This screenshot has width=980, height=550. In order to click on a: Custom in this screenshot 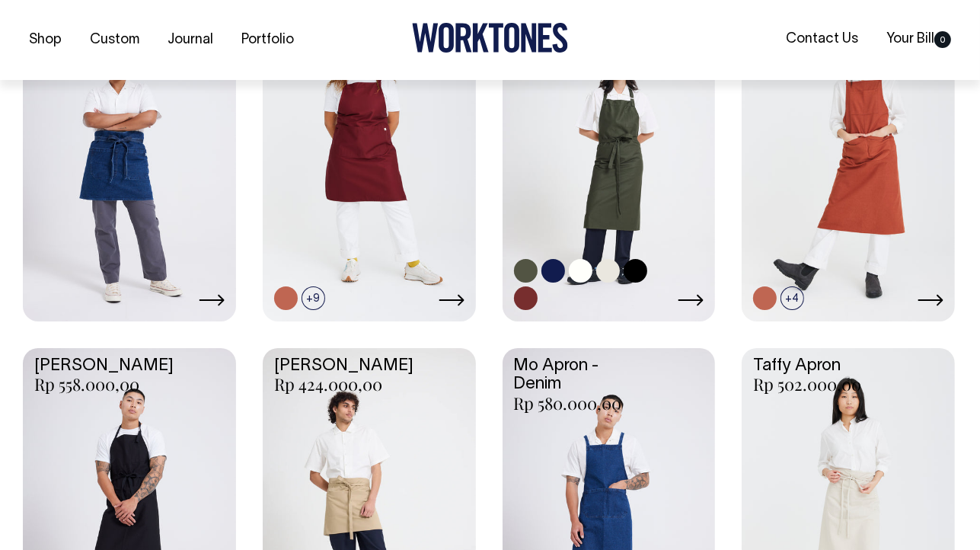, I will do `click(114, 39)`.